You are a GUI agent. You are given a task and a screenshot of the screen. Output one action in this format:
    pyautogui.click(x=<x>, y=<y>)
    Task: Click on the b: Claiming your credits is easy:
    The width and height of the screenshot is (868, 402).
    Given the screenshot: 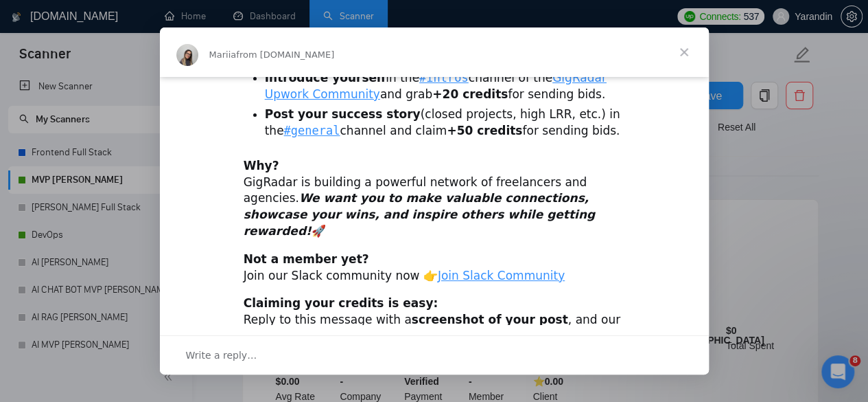 What is the action you would take?
    pyautogui.click(x=341, y=303)
    